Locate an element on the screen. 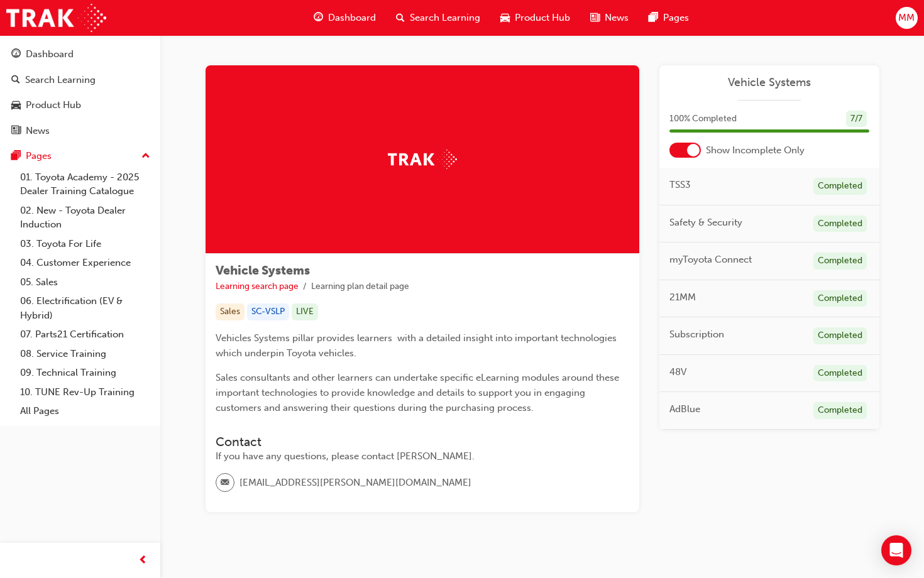  button: DashboardSearch LearningProduct HubNews is located at coordinates (80, 92).